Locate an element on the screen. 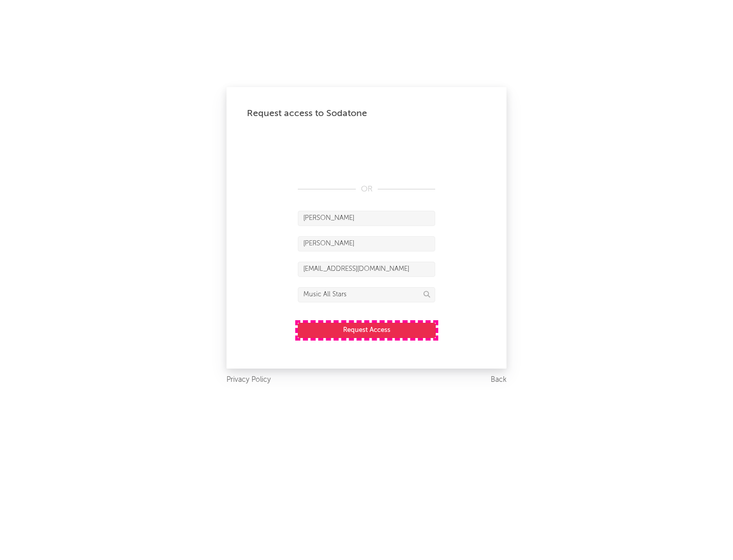 The width and height of the screenshot is (733, 560). a: Back is located at coordinates (499, 380).